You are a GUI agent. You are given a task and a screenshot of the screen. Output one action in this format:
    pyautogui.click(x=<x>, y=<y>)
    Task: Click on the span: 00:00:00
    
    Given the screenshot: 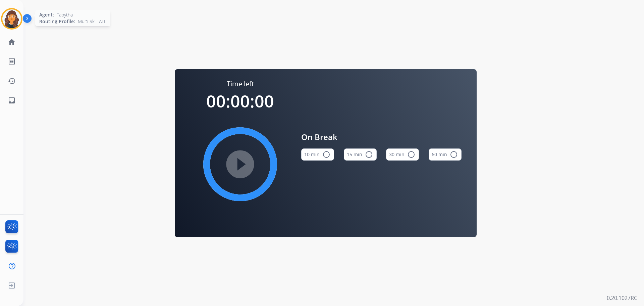 What is the action you would take?
    pyautogui.click(x=240, y=101)
    